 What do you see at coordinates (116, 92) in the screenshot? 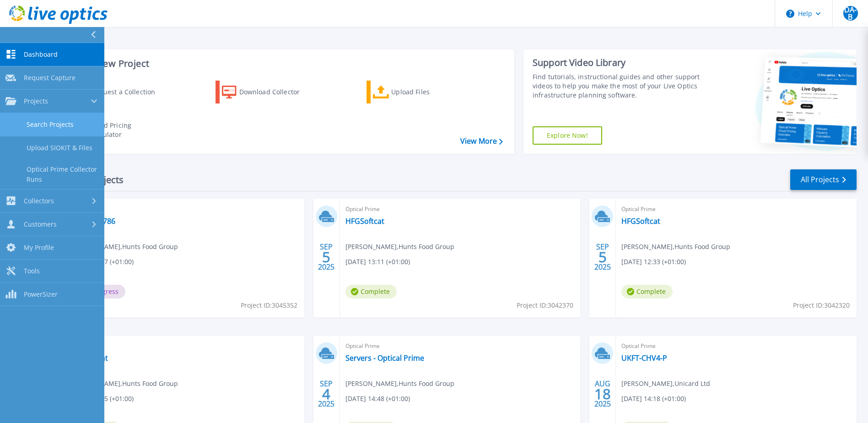
I see `a: Request a Collection` at bounding box center [116, 92].